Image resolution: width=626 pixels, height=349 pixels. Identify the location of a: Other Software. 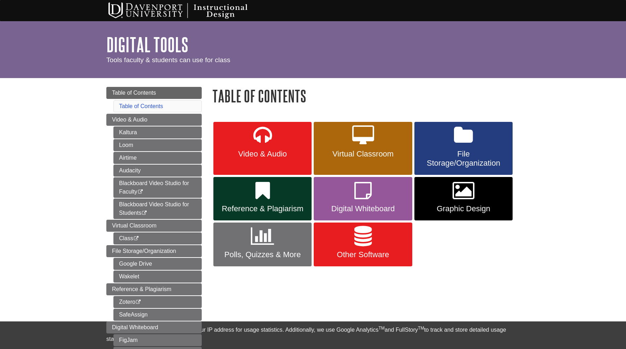
(363, 245).